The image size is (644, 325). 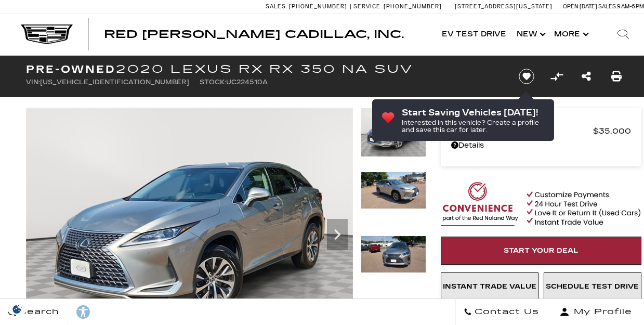 I want to click on img: Cadillac Dark Logo with Cadillac White Text, so click(x=47, y=35).